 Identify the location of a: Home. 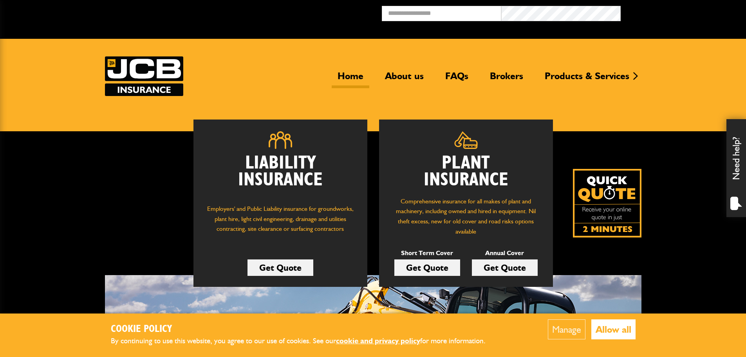
(351, 79).